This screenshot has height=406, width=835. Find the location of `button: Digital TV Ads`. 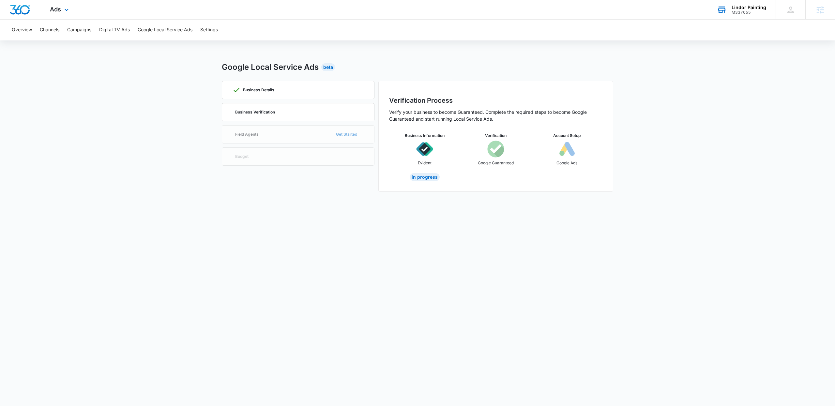

button: Digital TV Ads is located at coordinates (114, 30).